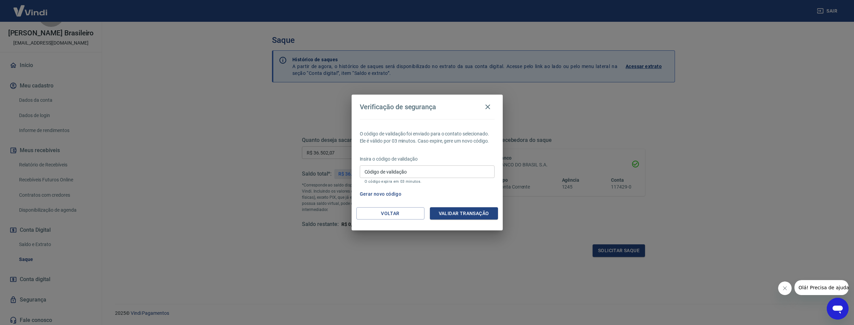  Describe the element at coordinates (398, 107) in the screenshot. I see `h4: Verificação de segurança` at that location.